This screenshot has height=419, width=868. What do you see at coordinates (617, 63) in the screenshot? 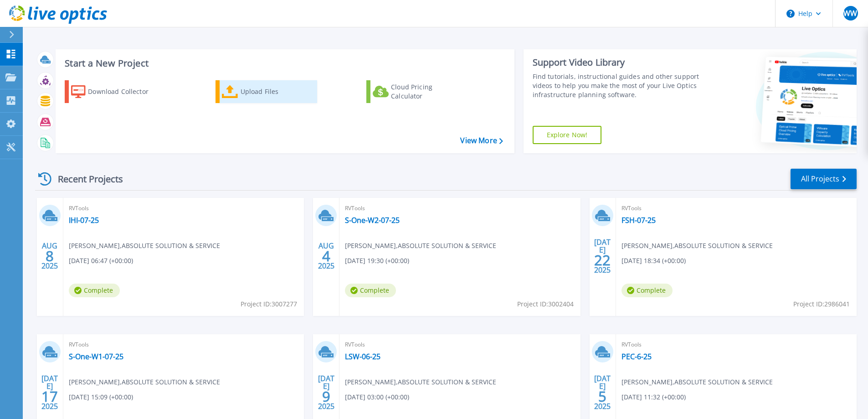
I see `div: Support Video Library` at bounding box center [617, 63].